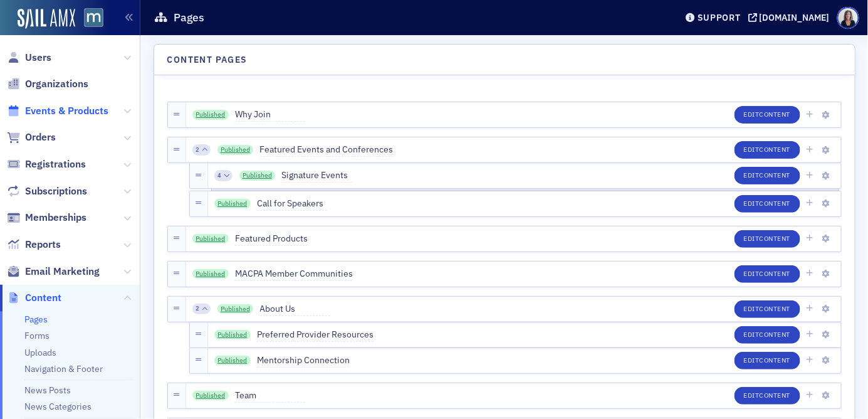  I want to click on span: Subscriptions, so click(56, 191).